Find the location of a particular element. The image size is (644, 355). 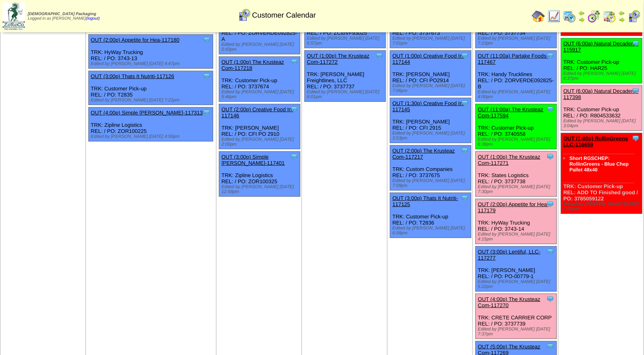

img: calendarblend.gif is located at coordinates (594, 17).